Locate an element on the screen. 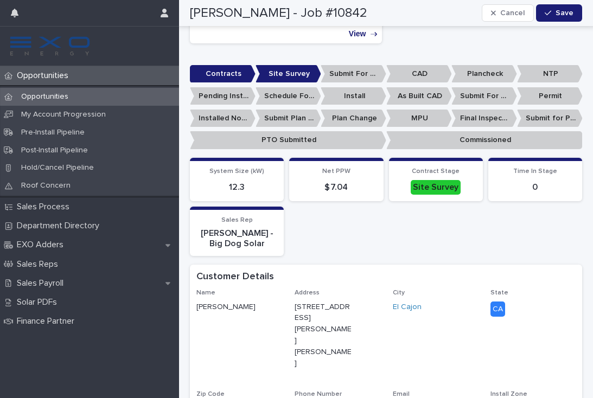 The height and width of the screenshot is (398, 593). p: View is located at coordinates (358, 34).